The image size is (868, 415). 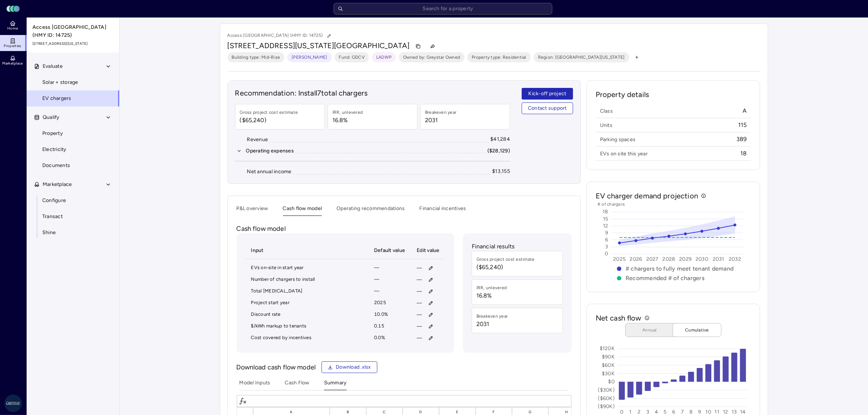 I want to click on text: 2030, so click(x=702, y=259).